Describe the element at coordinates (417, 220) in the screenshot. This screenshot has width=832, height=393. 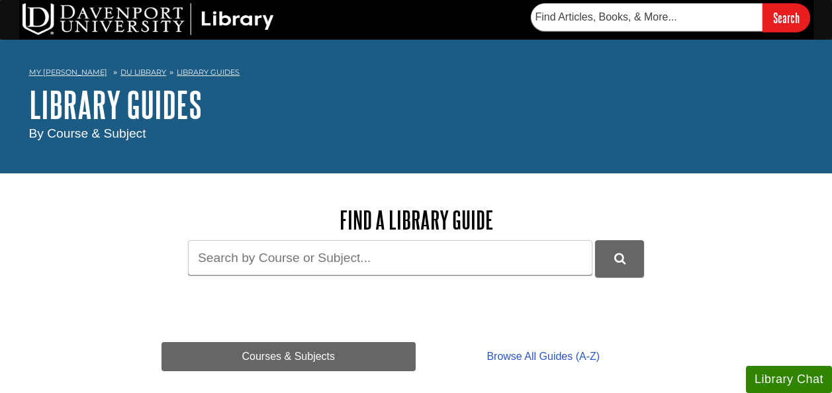
I see `h2: Find a Library Guide` at that location.